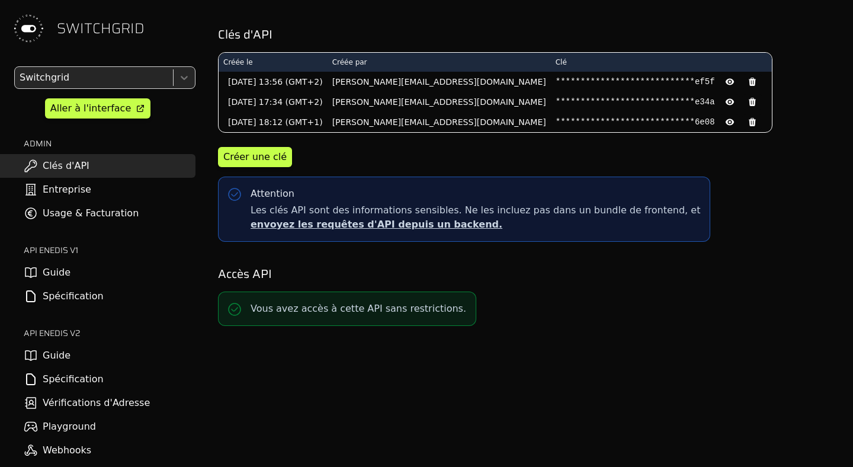 The width and height of the screenshot is (853, 467). I want to click on th: Créée par, so click(439, 62).